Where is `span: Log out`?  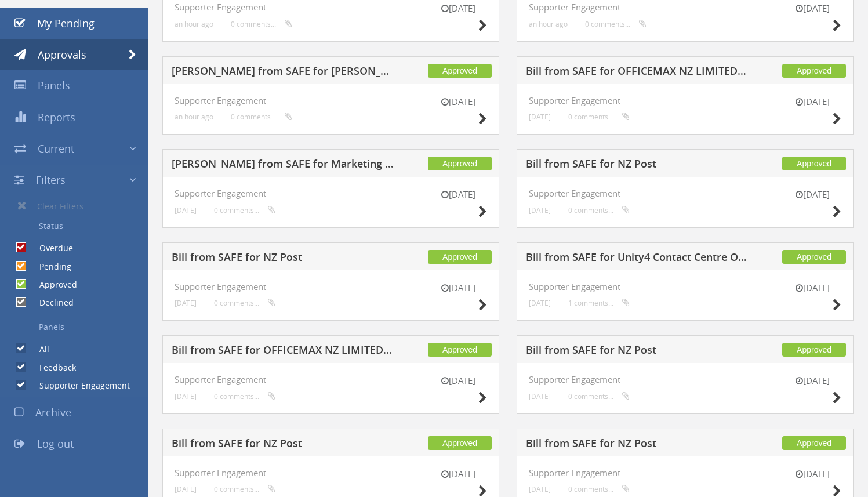 span: Log out is located at coordinates (55, 443).